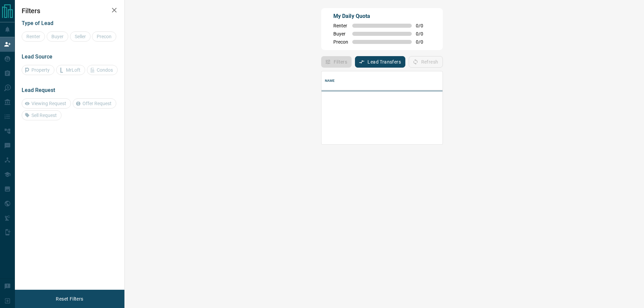 The image size is (644, 308). What do you see at coordinates (38, 90) in the screenshot?
I see `span: Lead Request` at bounding box center [38, 90].